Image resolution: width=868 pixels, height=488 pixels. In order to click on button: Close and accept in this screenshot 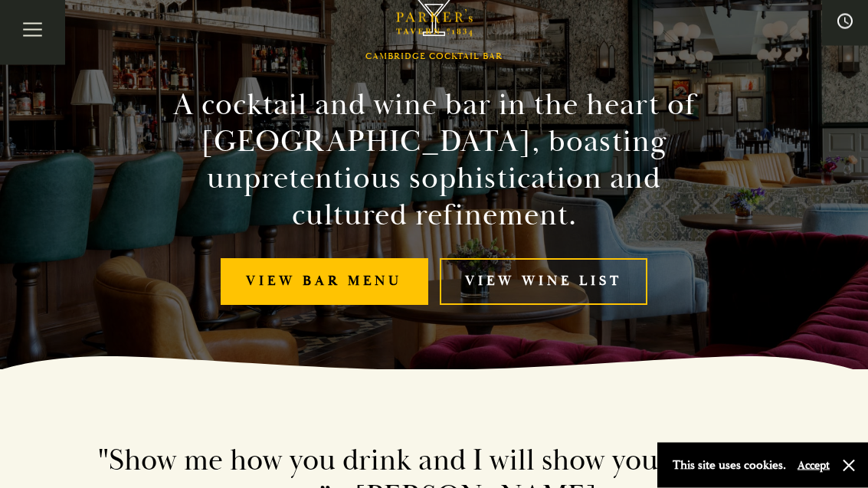, I will do `click(849, 465)`.